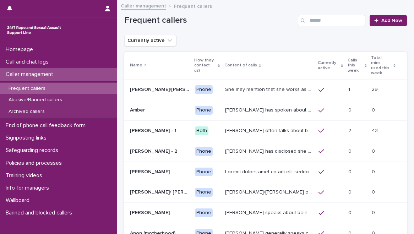 This screenshot has width=414, height=234. What do you see at coordinates (202, 131) in the screenshot?
I see `div: Both` at bounding box center [202, 131].